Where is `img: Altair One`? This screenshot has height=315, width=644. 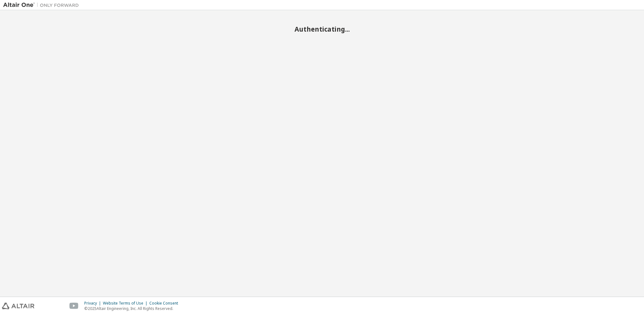
img: Altair One is located at coordinates (43, 5).